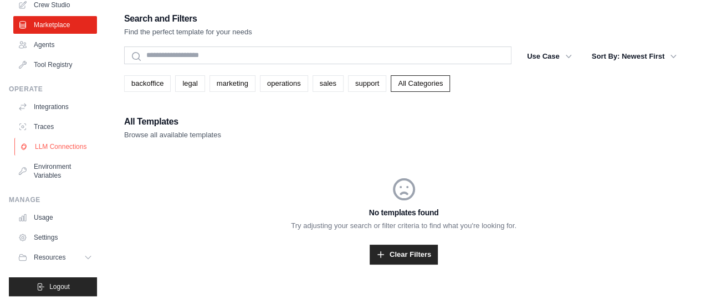  What do you see at coordinates (59, 287) in the screenshot?
I see `span: Logout` at bounding box center [59, 287].